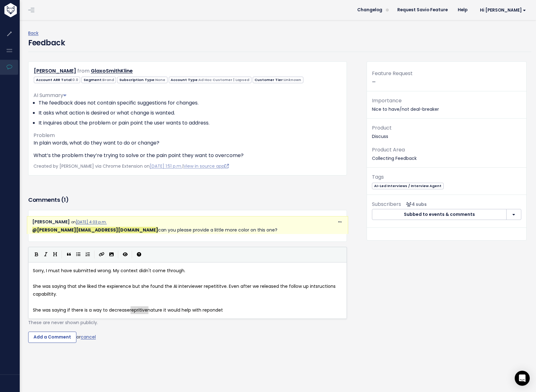 Image resolution: width=536 pixels, height=392 pixels. Describe the element at coordinates (78, 254) in the screenshot. I see `button: Generic List` at that location.